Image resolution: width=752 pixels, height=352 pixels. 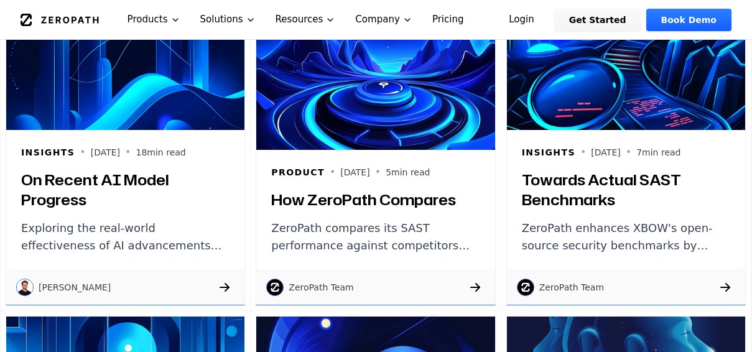 I want to click on p: 5 min read, so click(x=407, y=172).